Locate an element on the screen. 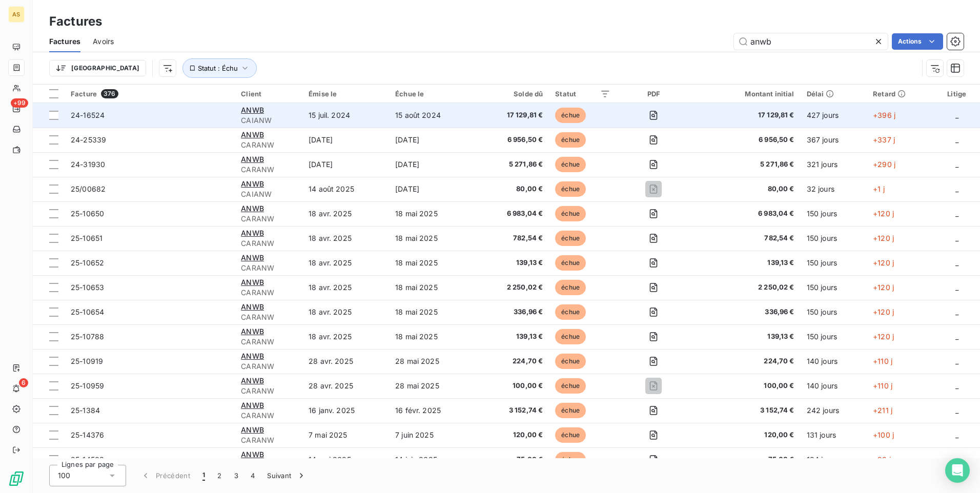 The image size is (980, 493). button: 1 is located at coordinates (204, 476).